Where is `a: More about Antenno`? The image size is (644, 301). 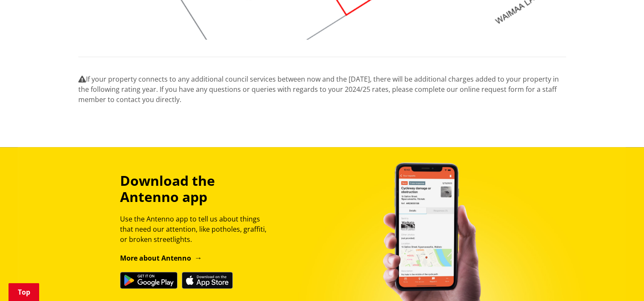
a: More about Antenno is located at coordinates (161, 258).